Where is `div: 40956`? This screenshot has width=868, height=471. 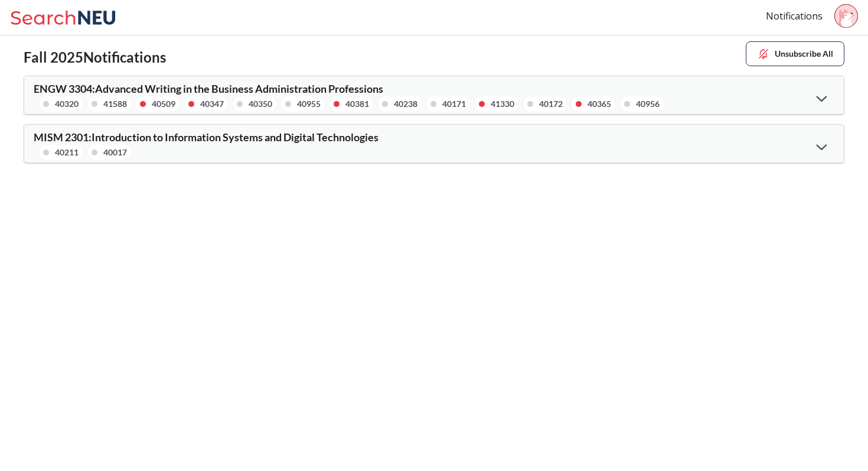
div: 40956 is located at coordinates (647, 104).